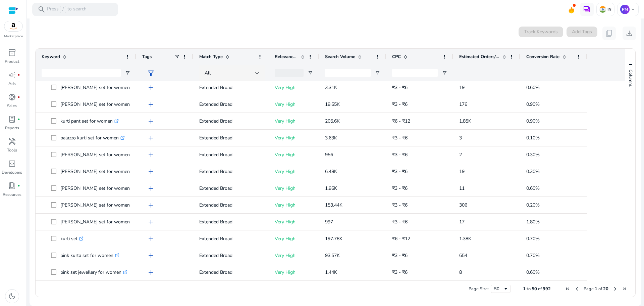  What do you see at coordinates (625, 9) in the screenshot?
I see `p: PM` at bounding box center [625, 9].